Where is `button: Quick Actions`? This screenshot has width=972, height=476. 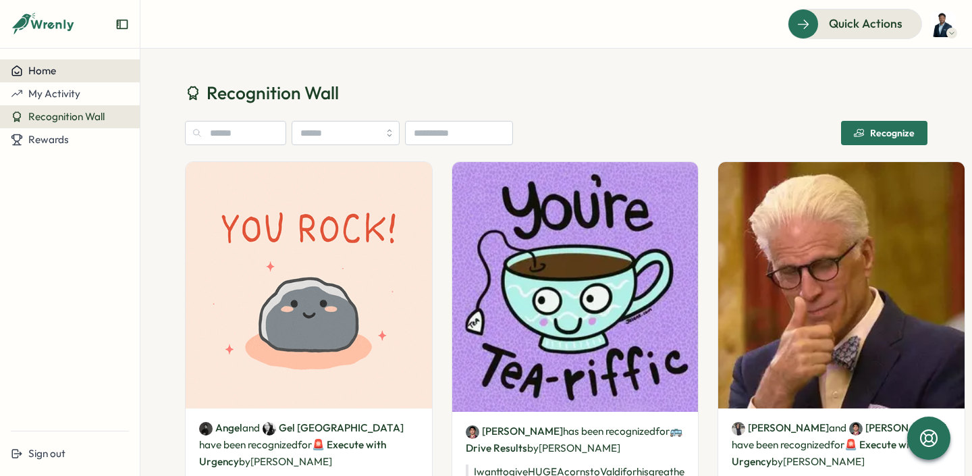
button: Quick Actions is located at coordinates (854, 24).